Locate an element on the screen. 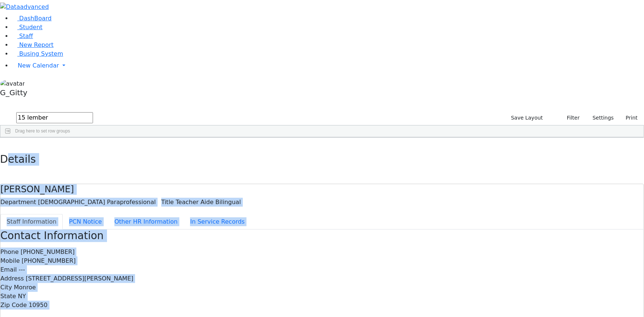 This screenshot has height=317, width=644. h3: Contact Information is located at coordinates (322, 236).